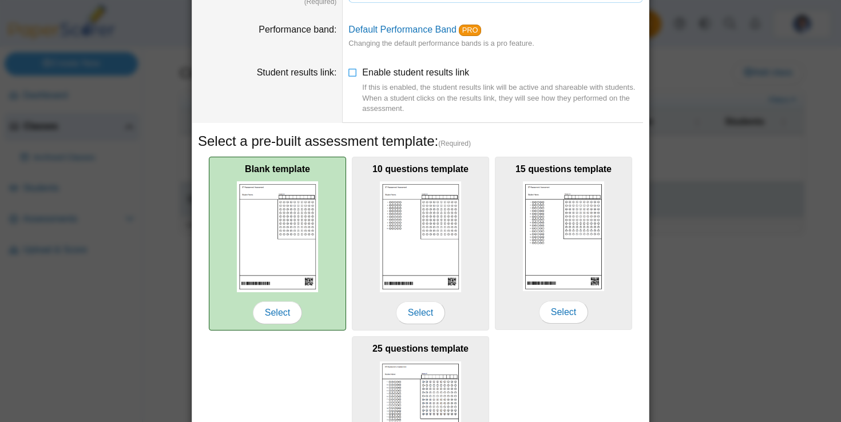 This screenshot has height=422, width=841. Describe the element at coordinates (441, 43) in the screenshot. I see `small: Changing the default performance bands is a pro feature.` at that location.